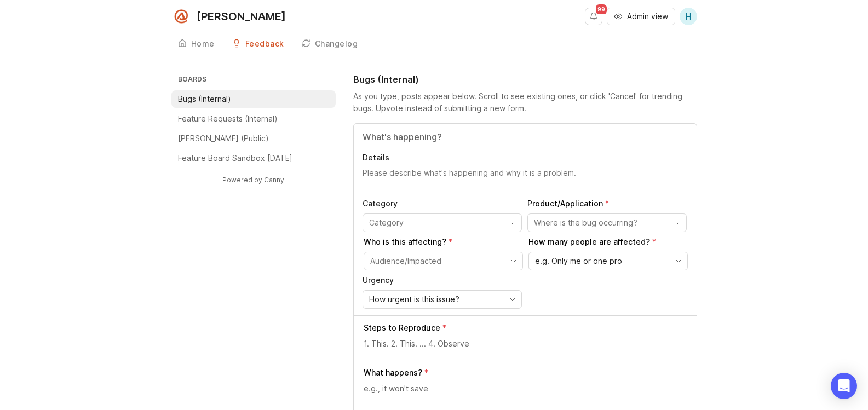 The width and height of the screenshot is (868, 410). What do you see at coordinates (647, 16) in the screenshot?
I see `span: Admin view` at bounding box center [647, 16].